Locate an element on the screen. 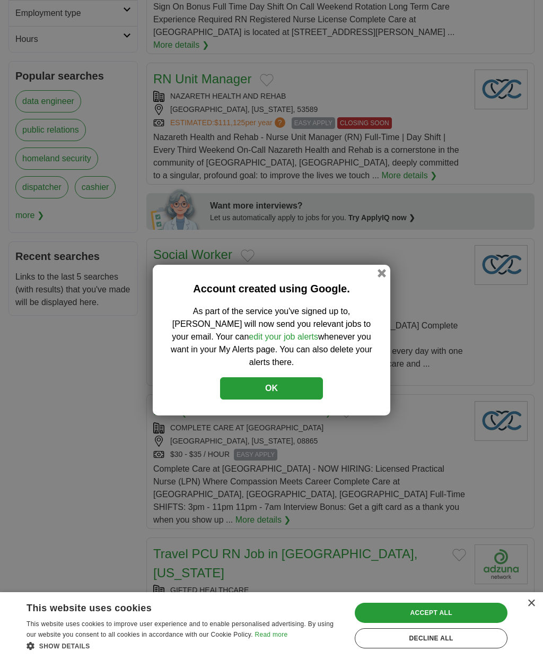 Image resolution: width=543 pixels, height=659 pixels. span: Show details is located at coordinates (65, 646).